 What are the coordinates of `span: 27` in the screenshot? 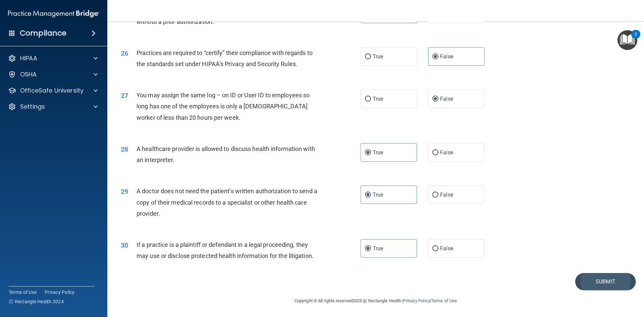 It's located at (125, 95).